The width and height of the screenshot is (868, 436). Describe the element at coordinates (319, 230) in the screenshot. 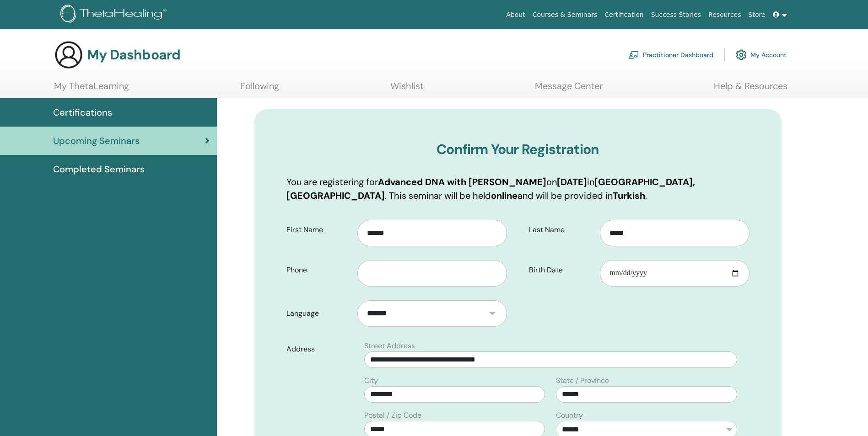

I see `label: First Name` at that location.